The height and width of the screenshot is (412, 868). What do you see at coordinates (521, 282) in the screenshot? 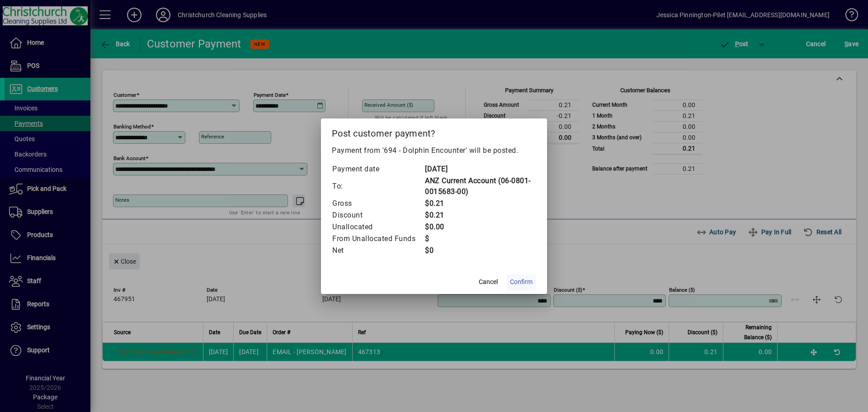
I see `span: Confirm` at bounding box center [521, 282].